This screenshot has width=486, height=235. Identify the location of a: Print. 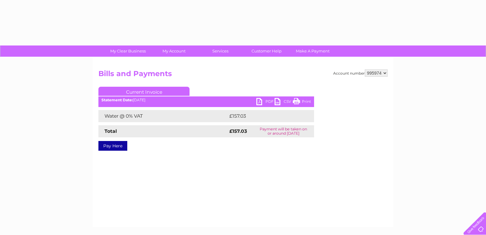
(302, 102).